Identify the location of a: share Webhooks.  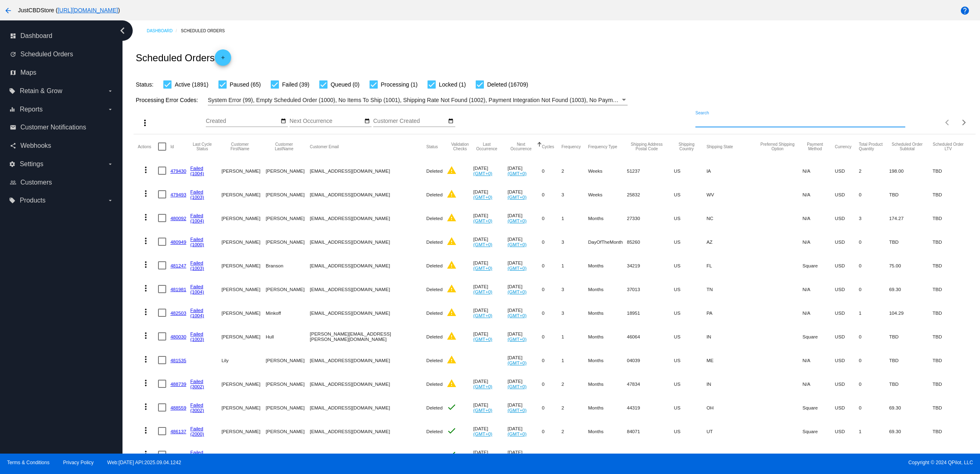
(62, 146).